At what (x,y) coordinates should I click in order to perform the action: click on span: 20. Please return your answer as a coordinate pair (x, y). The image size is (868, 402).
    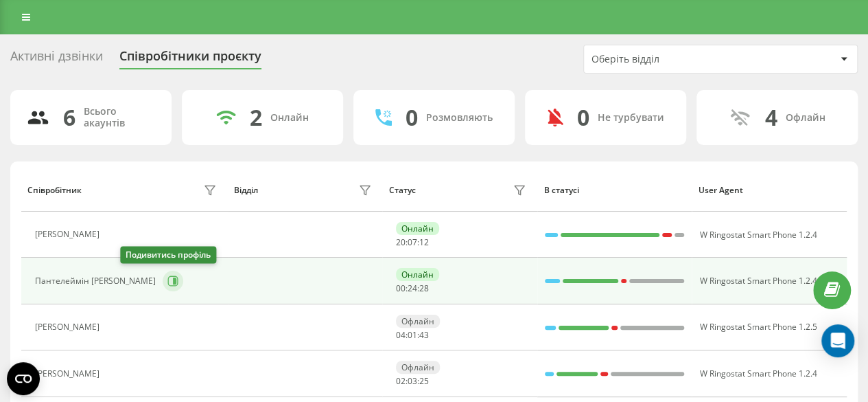
    Looking at the image, I should click on (401, 242).